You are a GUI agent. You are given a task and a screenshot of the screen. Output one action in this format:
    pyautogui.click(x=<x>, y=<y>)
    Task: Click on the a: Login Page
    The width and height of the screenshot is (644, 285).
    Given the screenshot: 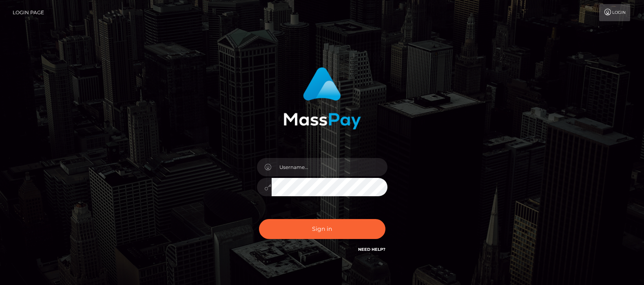 What is the action you would take?
    pyautogui.click(x=28, y=13)
    